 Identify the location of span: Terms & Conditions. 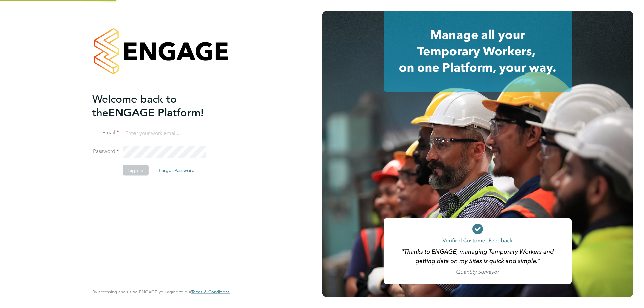
(210, 292).